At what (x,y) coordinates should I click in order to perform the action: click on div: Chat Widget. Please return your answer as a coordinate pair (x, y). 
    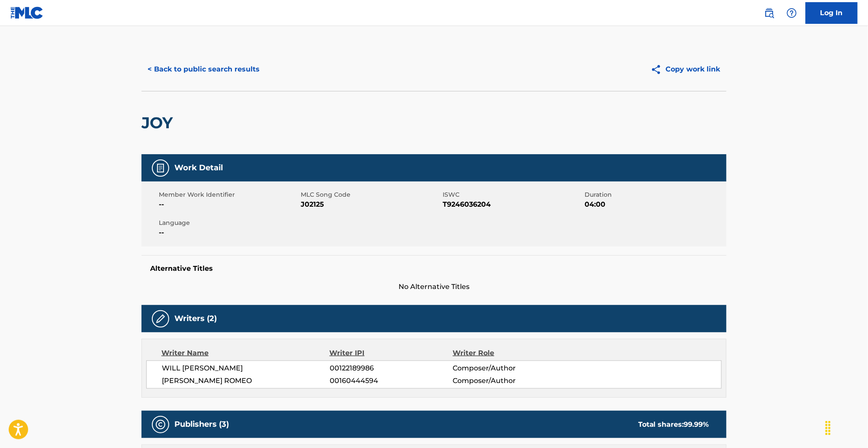
    Looking at the image, I should click on (846, 427).